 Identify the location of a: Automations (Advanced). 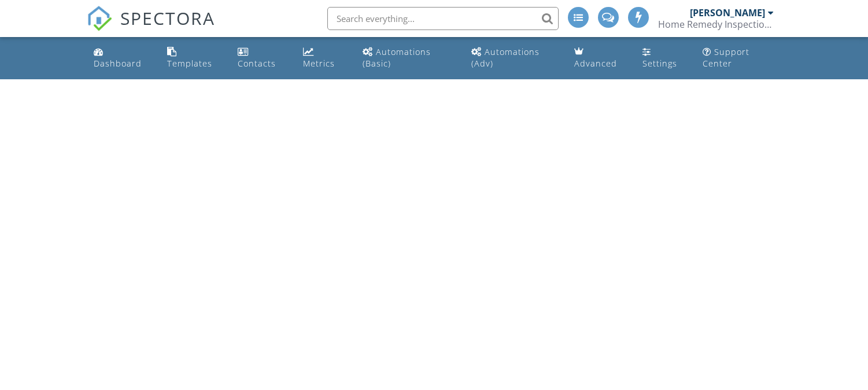
(514, 58).